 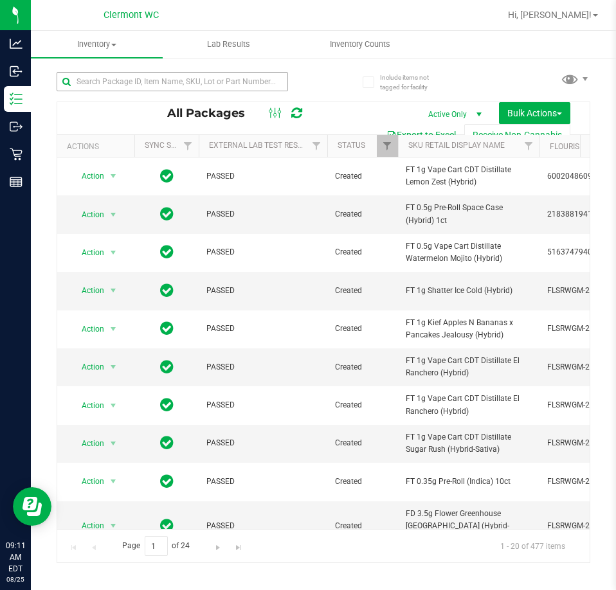 What do you see at coordinates (259, 145) in the screenshot?
I see `a: External Lab Test Result` at bounding box center [259, 145].